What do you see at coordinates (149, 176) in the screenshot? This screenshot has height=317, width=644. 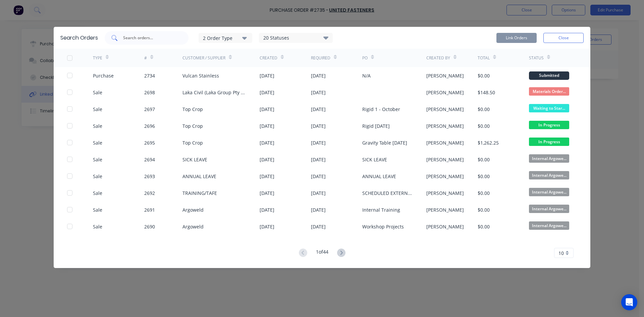 I see `div: 2693` at bounding box center [149, 176].